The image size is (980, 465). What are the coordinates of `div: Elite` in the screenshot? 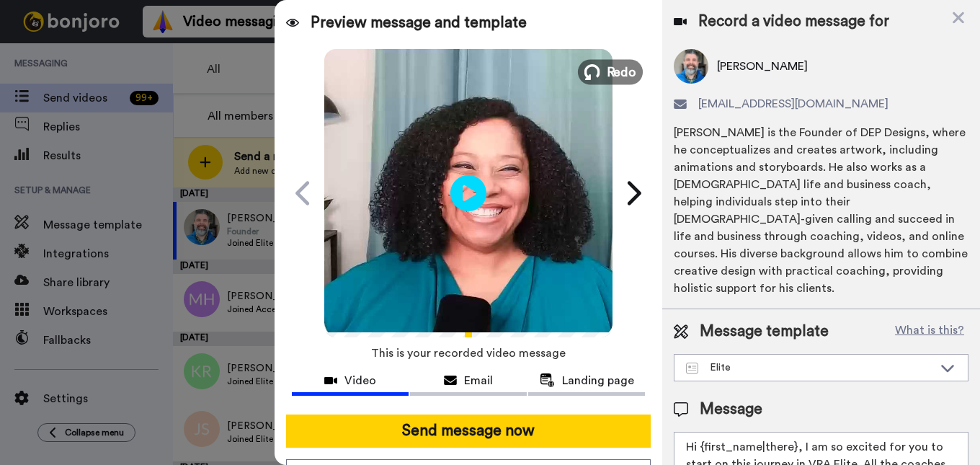 It's located at (809, 367).